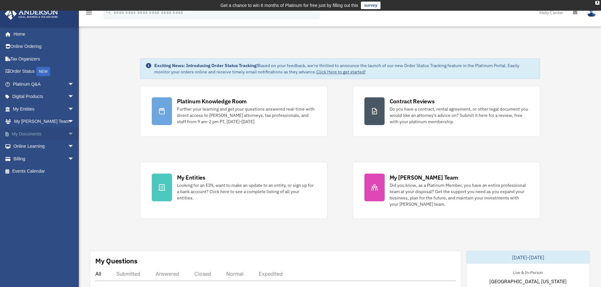 The height and width of the screenshot is (287, 601). I want to click on a: Billingarrow_drop_down, so click(44, 159).